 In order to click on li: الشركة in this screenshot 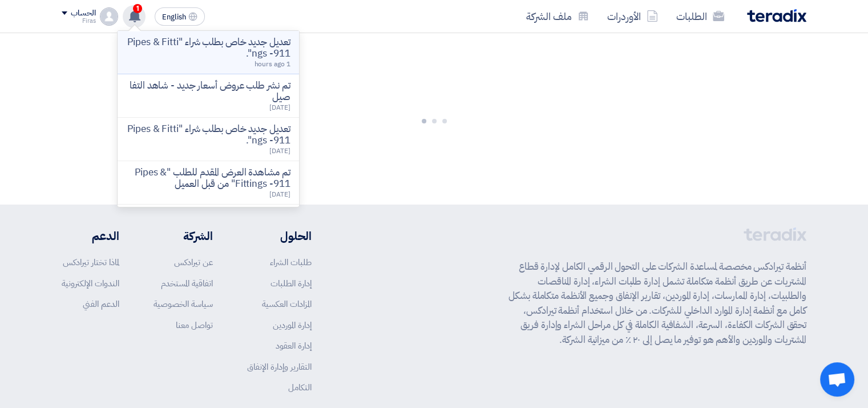, I will do `click(183, 236)`.